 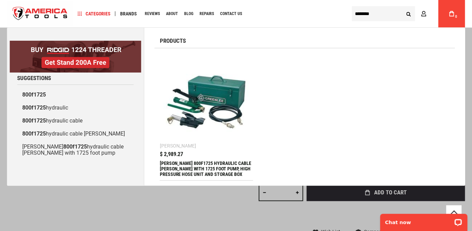 What do you see at coordinates (207, 100) in the screenshot?
I see `img: GREENLEE 800F1725 HYDRAULIC CABLE BENDER WITH 1725 FOOT PUMP, HIGH PRESSURE HOSE UNIT AND STORAGE...` at bounding box center [207, 100].